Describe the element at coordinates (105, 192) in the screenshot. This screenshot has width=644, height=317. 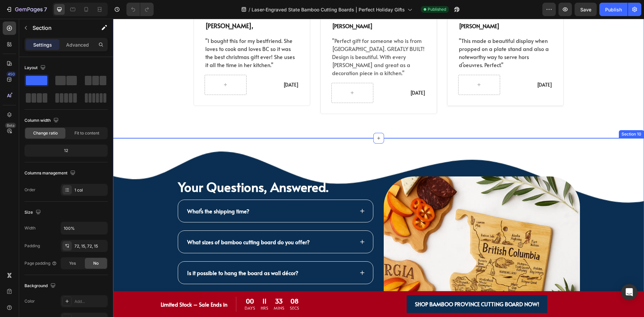
I see `strong: What’s the shipping time?` at that location.